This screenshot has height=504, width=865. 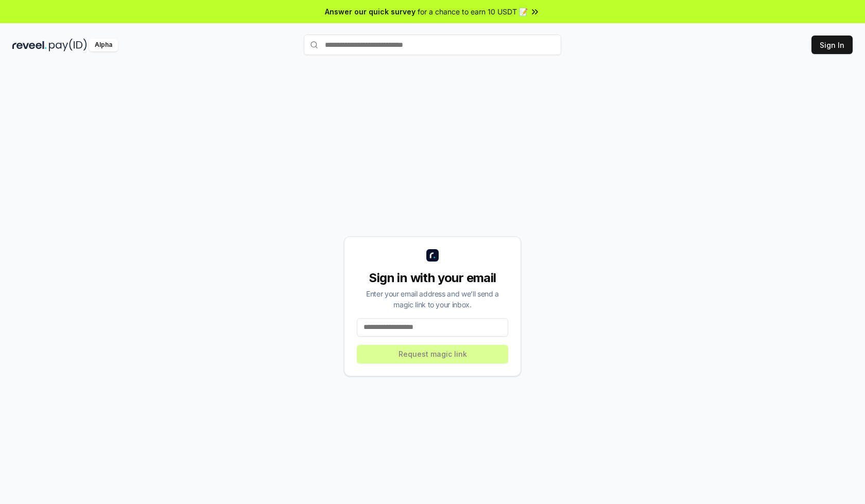 I want to click on img: logo_small, so click(x=432, y=255).